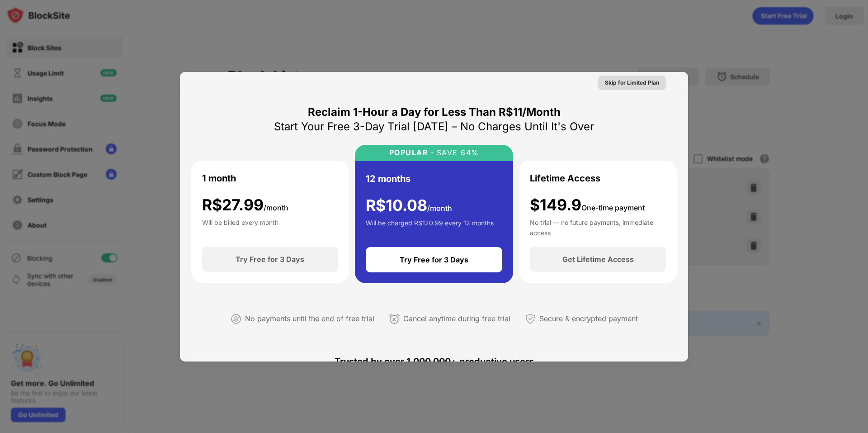 The height and width of the screenshot is (433, 868). What do you see at coordinates (530, 319) in the screenshot?
I see `img: secured-payment` at bounding box center [530, 319].